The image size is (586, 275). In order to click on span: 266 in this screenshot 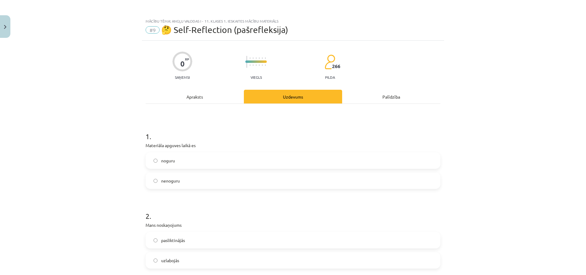, I will do `click(336, 66)`.